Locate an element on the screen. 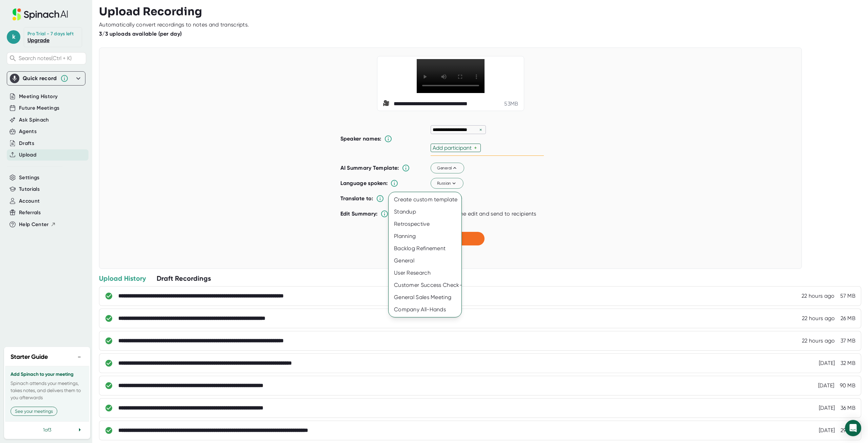  div: General is located at coordinates (425, 260).